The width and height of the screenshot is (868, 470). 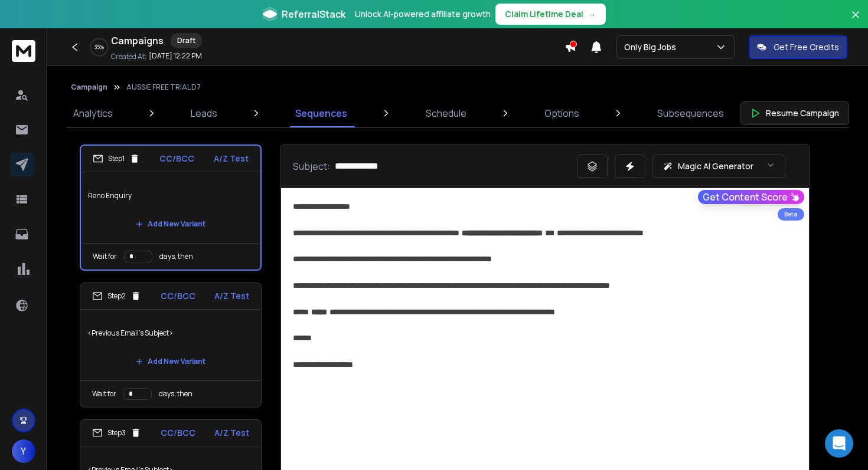 I want to click on a: Sequences, so click(x=322, y=114).